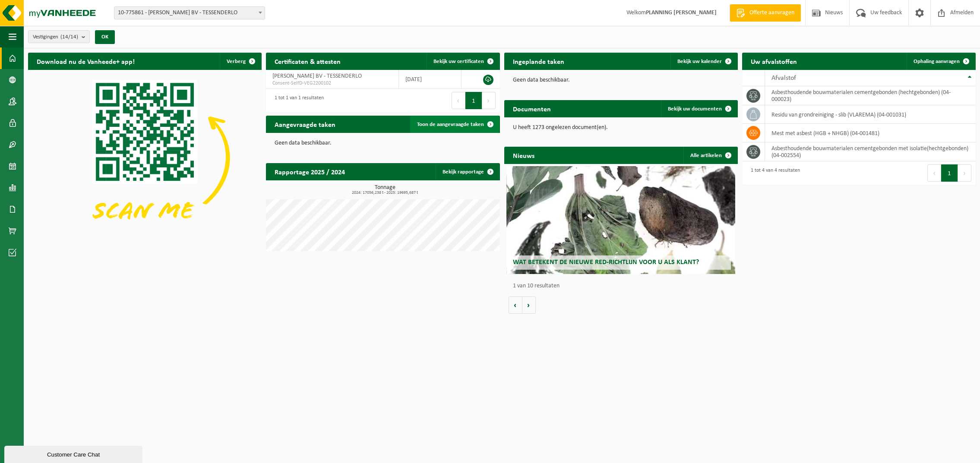 The height and width of the screenshot is (463, 980). I want to click on h2: Ingeplande taken, so click(538, 61).